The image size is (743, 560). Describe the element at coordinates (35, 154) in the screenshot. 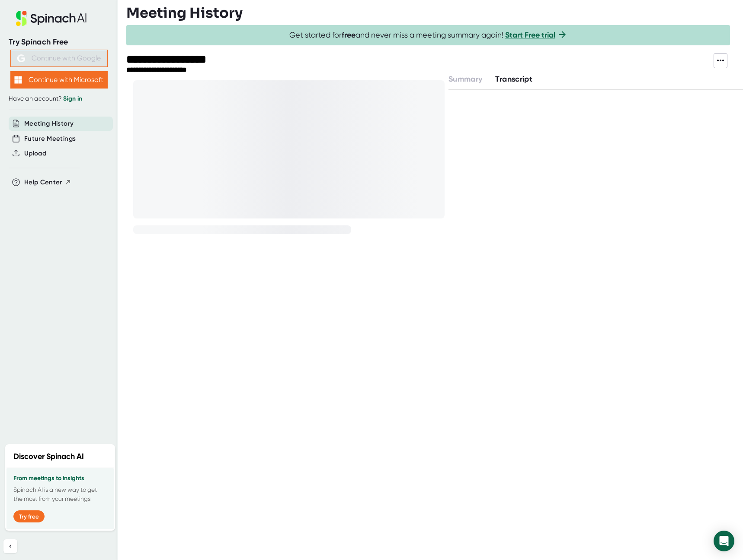

I see `span: Upload` at that location.